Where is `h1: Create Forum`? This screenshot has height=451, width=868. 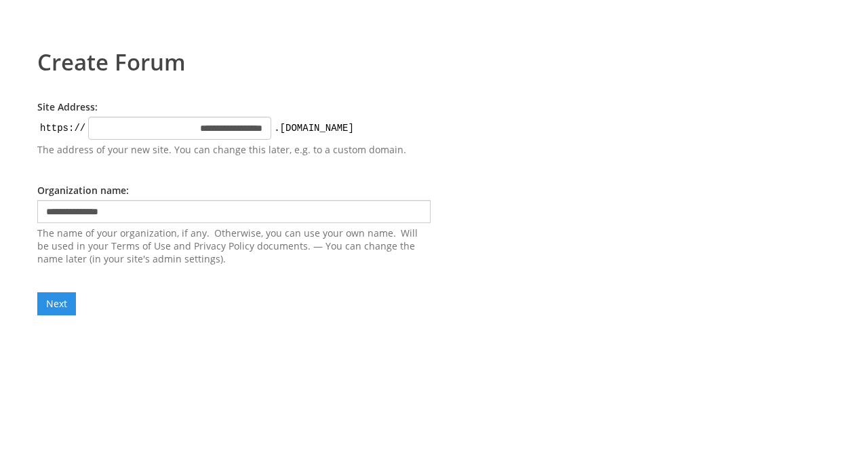 h1: Create Forum is located at coordinates (434, 57).